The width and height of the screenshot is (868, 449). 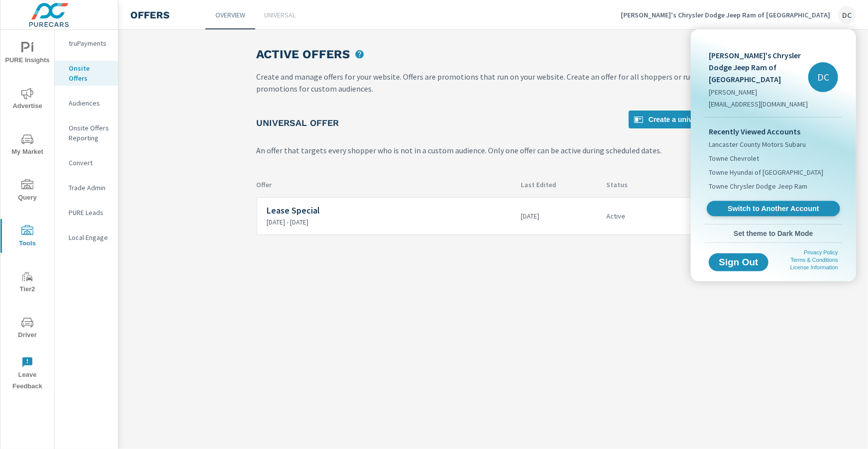 What do you see at coordinates (734, 158) in the screenshot?
I see `span: Towne Chevrolet` at bounding box center [734, 158].